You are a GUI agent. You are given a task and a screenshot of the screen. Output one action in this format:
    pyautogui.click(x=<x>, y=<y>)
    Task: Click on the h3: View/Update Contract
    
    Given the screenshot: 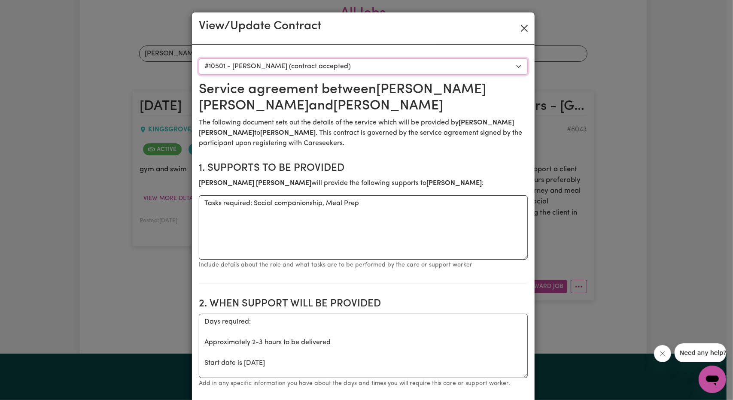 What is the action you would take?
    pyautogui.click(x=260, y=27)
    